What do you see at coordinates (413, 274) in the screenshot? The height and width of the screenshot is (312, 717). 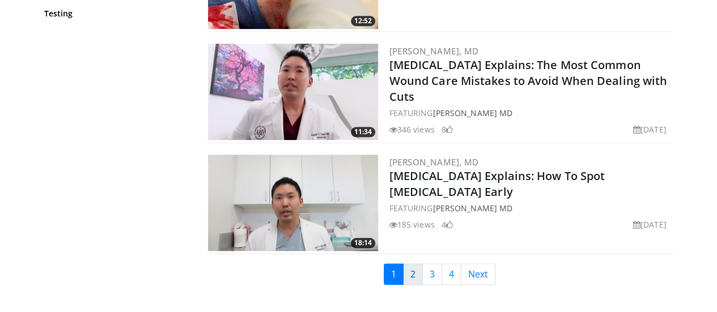 I see `a: 2` at bounding box center [413, 274].